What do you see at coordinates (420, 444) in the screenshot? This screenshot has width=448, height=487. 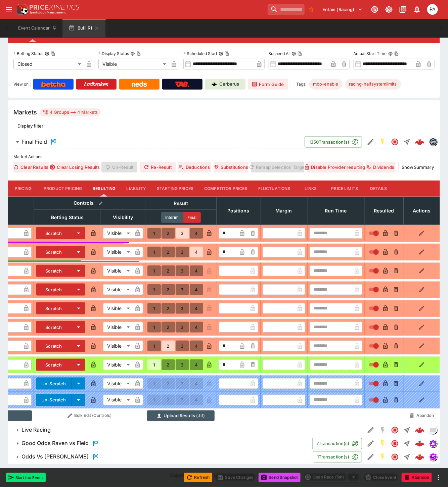 I see `a: f64b5d20-3039-45f0-9463-5794e23c1507` at bounding box center [420, 444].